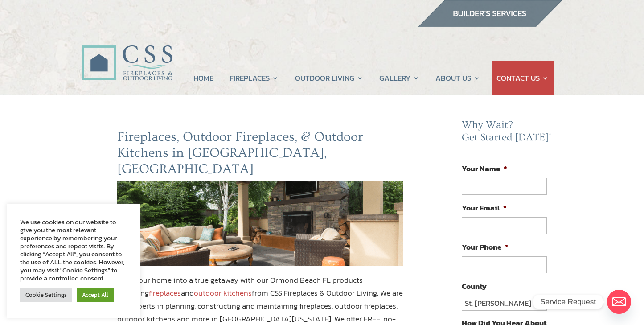  Describe the element at coordinates (165, 293) in the screenshot. I see `a: fireplaces` at that location.